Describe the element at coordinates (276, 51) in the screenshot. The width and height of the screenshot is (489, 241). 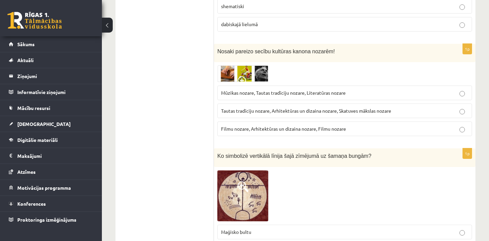
I see `span: Nosaki pareizo secību kultūras kanona nozarēm!` at that location.